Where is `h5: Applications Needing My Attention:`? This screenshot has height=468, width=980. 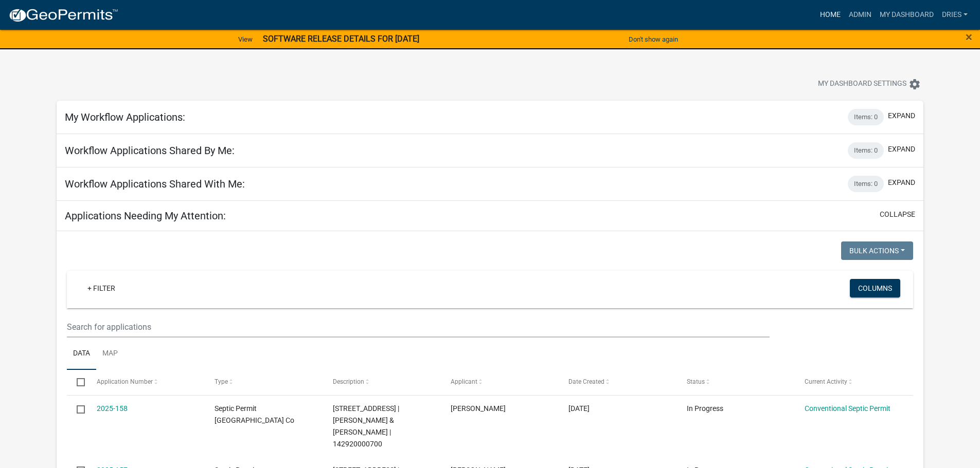 h5: Applications Needing My Attention: is located at coordinates (145, 216).